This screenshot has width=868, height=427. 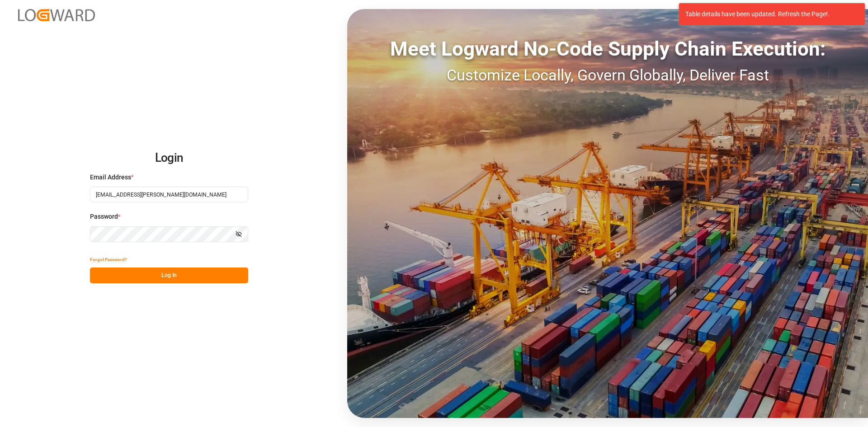 What do you see at coordinates (169, 275) in the screenshot?
I see `button: Log In` at bounding box center [169, 275].